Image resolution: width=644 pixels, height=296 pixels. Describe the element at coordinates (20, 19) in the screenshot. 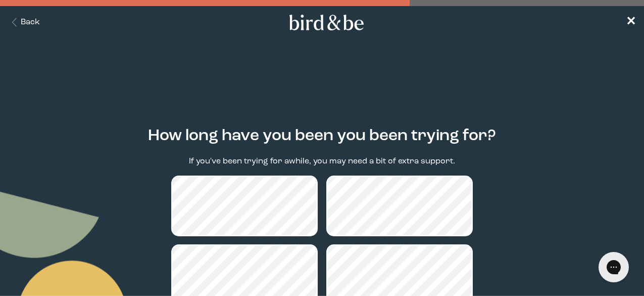

I see `button: Gorgias live chat` at that location.